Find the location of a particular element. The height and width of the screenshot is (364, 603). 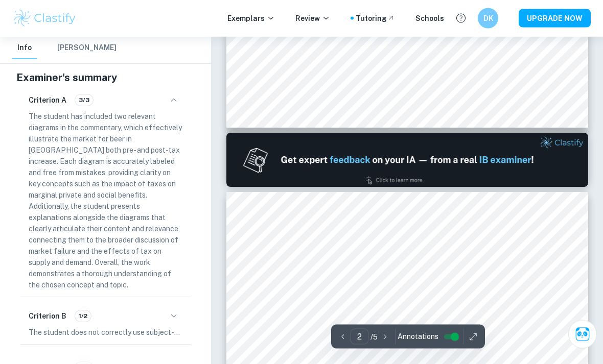

img: Ad is located at coordinates (407, 160).